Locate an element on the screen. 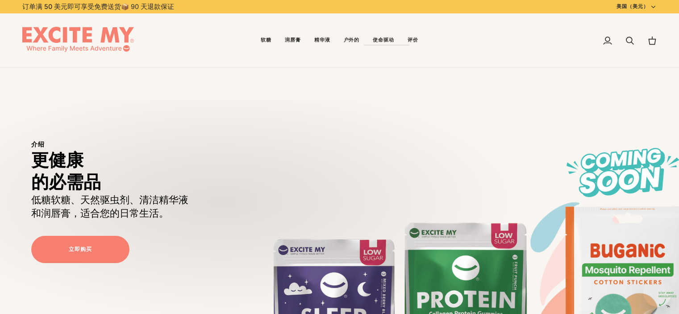  div: 精华液 is located at coordinates (322, 41).